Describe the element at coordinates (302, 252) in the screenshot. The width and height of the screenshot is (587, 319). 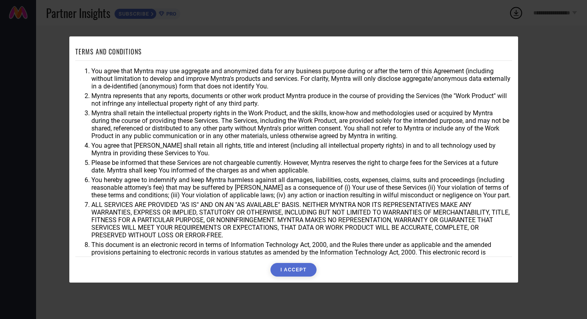
I see `li: This document is an electronic record in terms of Information Technology Act, 2000, and the Rules...` at that location.